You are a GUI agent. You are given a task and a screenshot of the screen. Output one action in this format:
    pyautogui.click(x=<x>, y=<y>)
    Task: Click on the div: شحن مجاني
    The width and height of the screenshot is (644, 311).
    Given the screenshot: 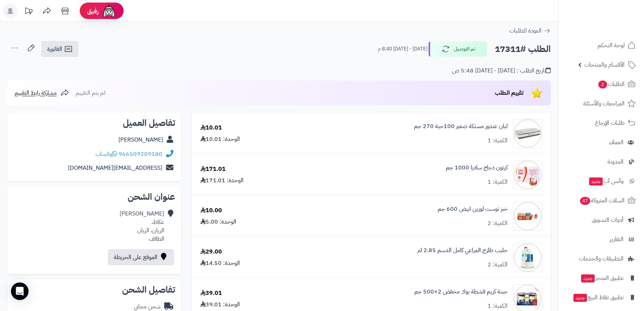 What is the action you would take?
    pyautogui.click(x=147, y=307)
    